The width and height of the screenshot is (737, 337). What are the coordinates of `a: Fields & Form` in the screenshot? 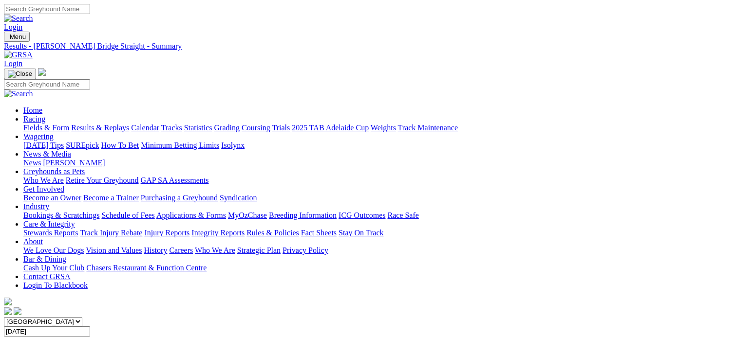 It's located at (46, 128).